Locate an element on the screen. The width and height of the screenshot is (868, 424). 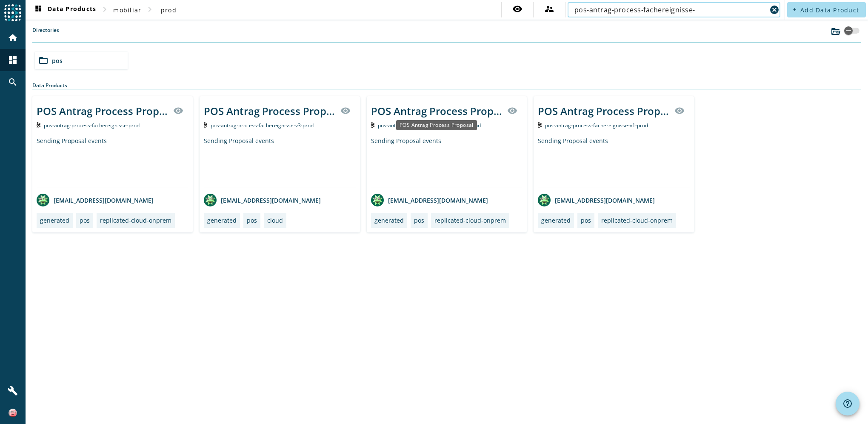
span: Data Products is located at coordinates (65, 9).